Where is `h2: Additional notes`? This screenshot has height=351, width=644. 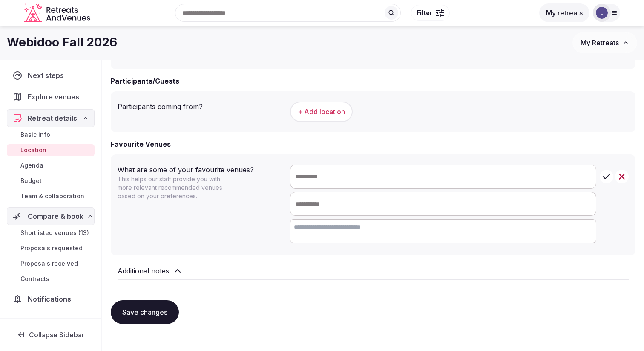 h2: Additional notes is located at coordinates (143, 271).